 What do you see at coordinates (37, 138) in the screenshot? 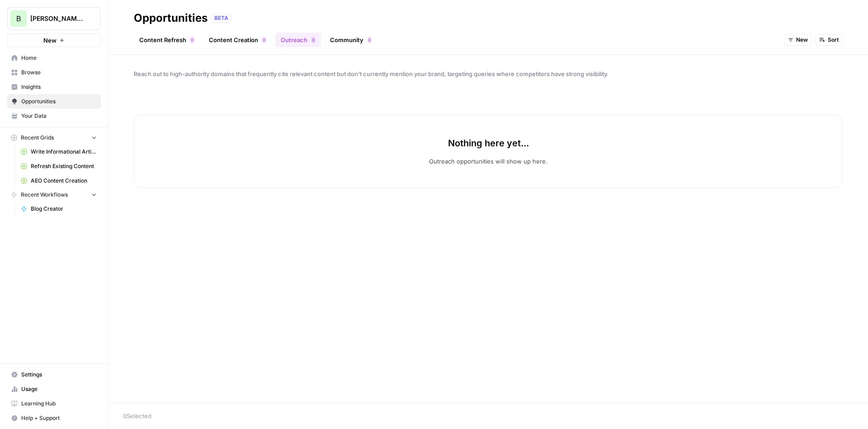
I see `span: Recent Grids` at bounding box center [37, 138].